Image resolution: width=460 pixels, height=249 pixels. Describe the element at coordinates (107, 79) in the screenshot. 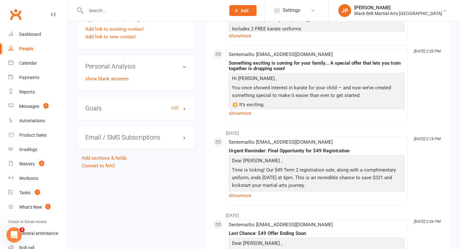

I see `a: show blank answers` at that location.